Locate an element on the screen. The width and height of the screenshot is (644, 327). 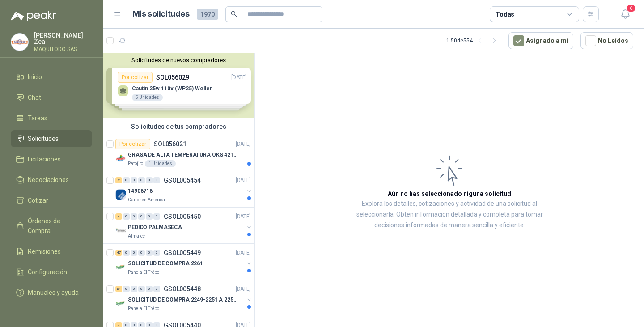
span: Remisiones is located at coordinates (44, 252).